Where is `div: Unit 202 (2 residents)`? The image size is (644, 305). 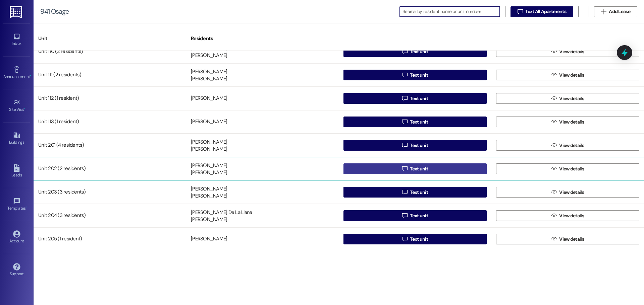 div: Unit 202 (2 residents) is located at coordinates (110, 169).